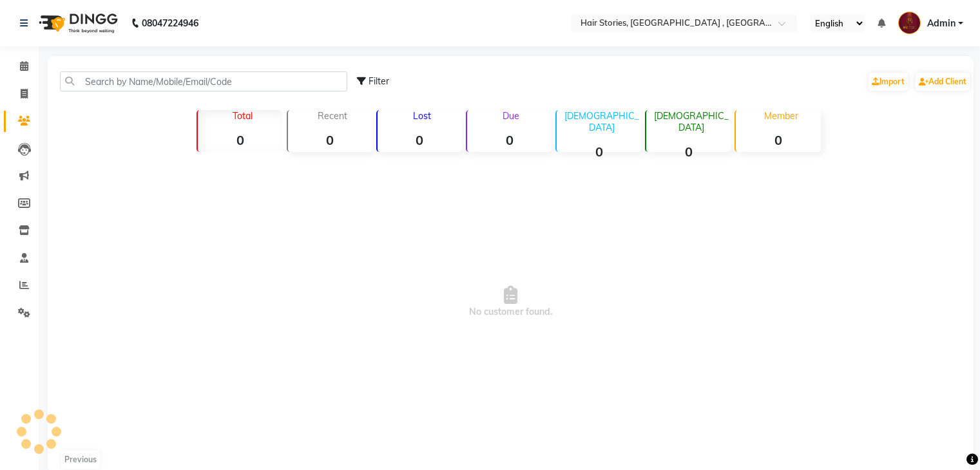  Describe the element at coordinates (422, 116) in the screenshot. I see `p: Lost` at that location.